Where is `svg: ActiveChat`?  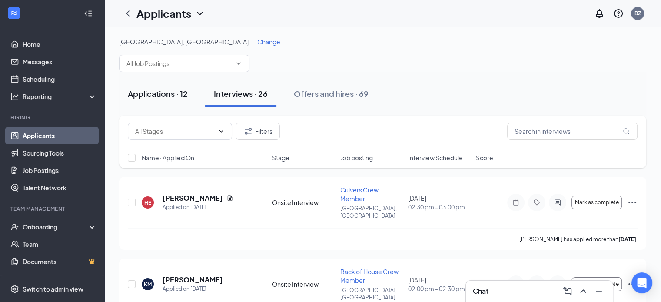 svg: ActiveChat is located at coordinates (558, 203).